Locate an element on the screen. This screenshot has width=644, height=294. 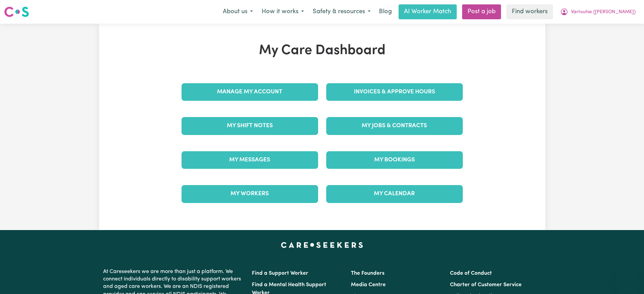
h1: My Care Dashboard is located at coordinates (322, 51).